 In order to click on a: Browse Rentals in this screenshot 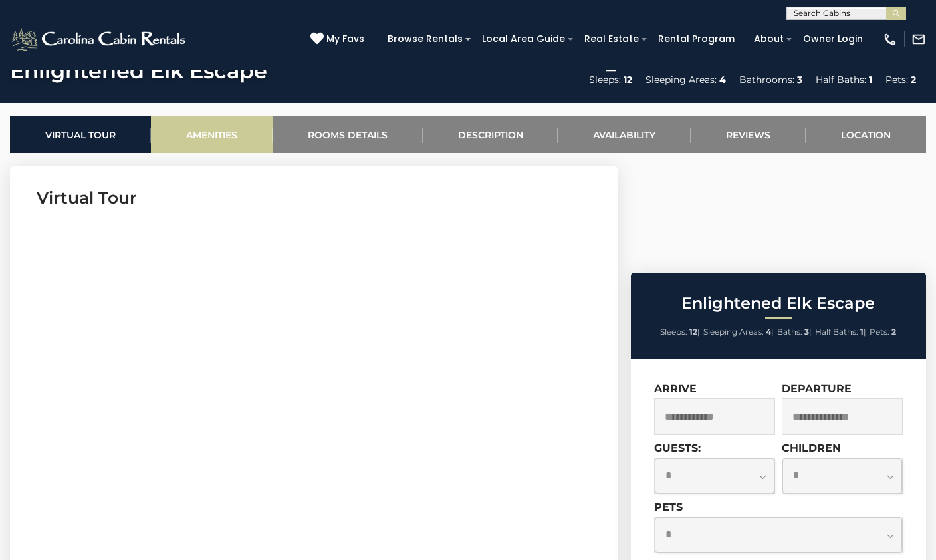, I will do `click(425, 39)`.